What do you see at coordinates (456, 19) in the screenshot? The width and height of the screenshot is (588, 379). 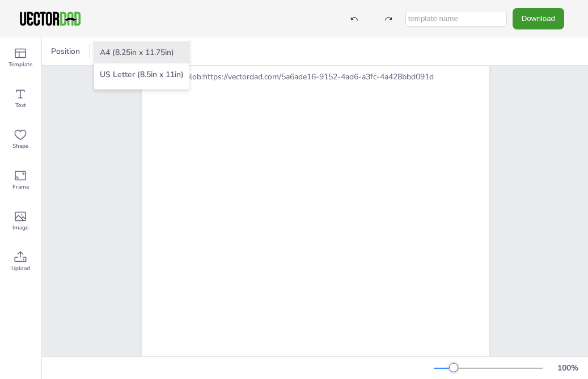 I see `input: template name` at bounding box center [456, 19].